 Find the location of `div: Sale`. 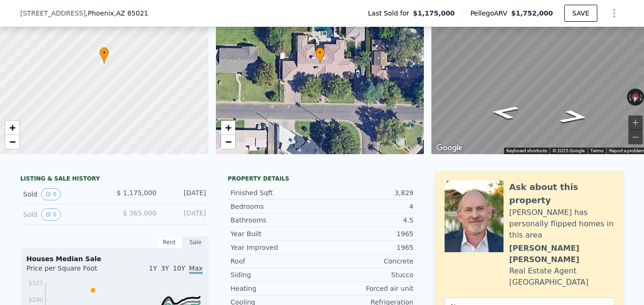

div: Sale is located at coordinates (195, 242).